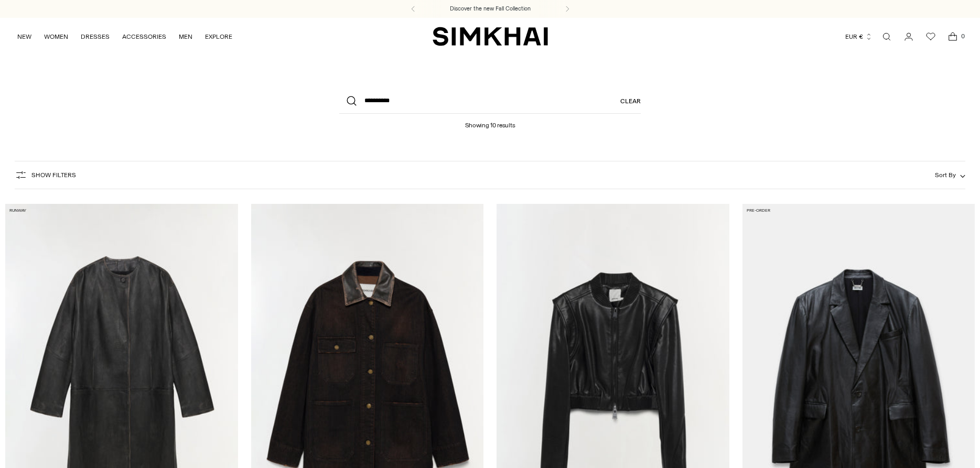 The width and height of the screenshot is (980, 468). What do you see at coordinates (963, 36) in the screenshot?
I see `span: 0` at bounding box center [963, 36].